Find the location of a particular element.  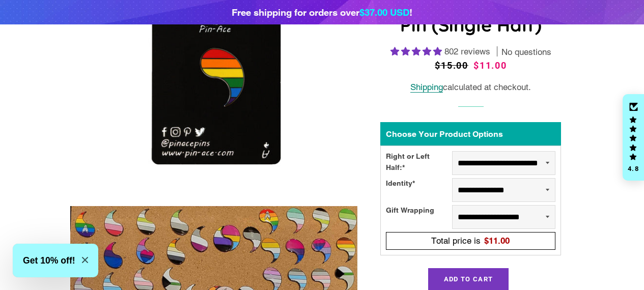

div: Free shipping for orders over ! is located at coordinates (322, 12).